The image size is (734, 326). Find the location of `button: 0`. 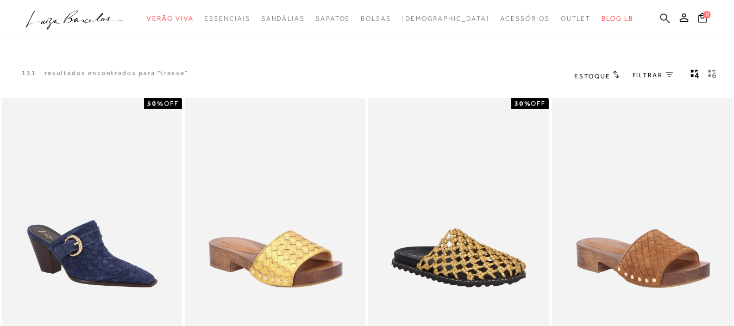

button: 0 is located at coordinates (703, 19).